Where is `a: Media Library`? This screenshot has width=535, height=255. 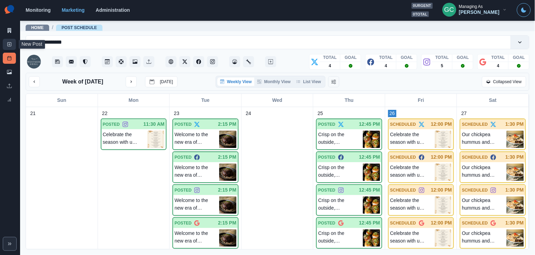
a: Media Library is located at coordinates (135, 62).